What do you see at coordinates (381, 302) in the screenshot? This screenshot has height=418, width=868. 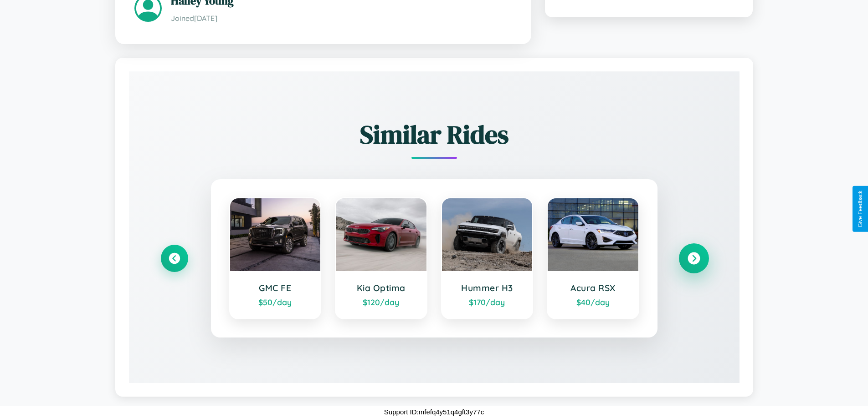 I see `div: $ 120 /day` at bounding box center [381, 302].